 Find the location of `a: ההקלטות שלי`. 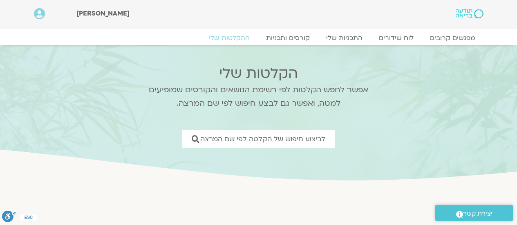

a: ההקלטות שלי is located at coordinates (229, 38).